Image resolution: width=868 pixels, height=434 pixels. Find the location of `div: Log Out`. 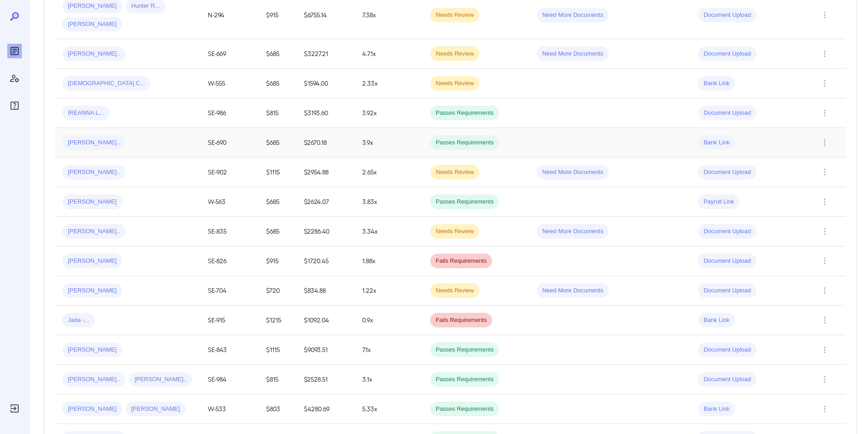

div: Log Out is located at coordinates (15, 409).